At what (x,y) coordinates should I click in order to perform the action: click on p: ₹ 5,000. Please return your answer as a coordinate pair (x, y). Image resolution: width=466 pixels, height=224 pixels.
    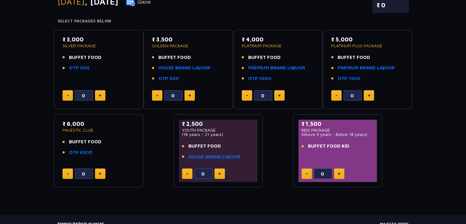
    Looking at the image, I should click on (368, 39).